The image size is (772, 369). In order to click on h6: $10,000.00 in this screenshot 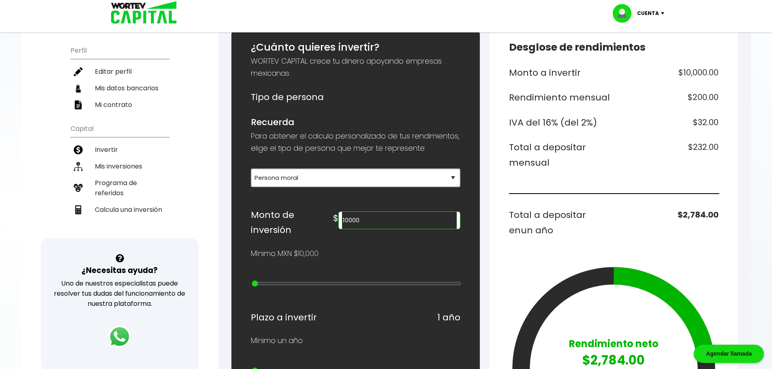, I will do `click(667, 73)`.